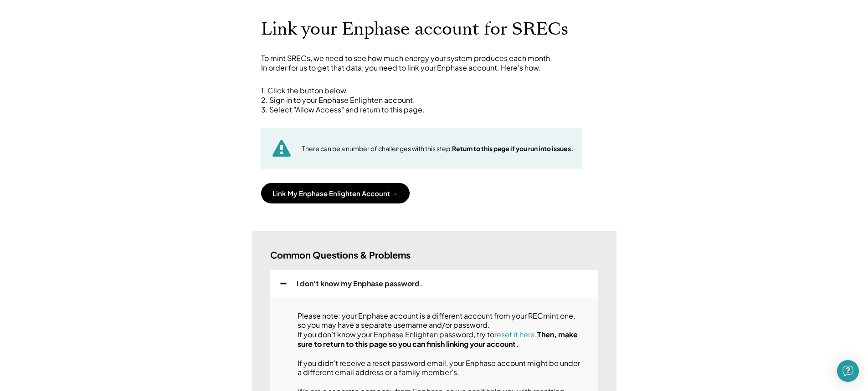  What do you see at coordinates (513, 149) in the screenshot?
I see `strong: Return to this page if you run into issues.` at bounding box center [513, 149].